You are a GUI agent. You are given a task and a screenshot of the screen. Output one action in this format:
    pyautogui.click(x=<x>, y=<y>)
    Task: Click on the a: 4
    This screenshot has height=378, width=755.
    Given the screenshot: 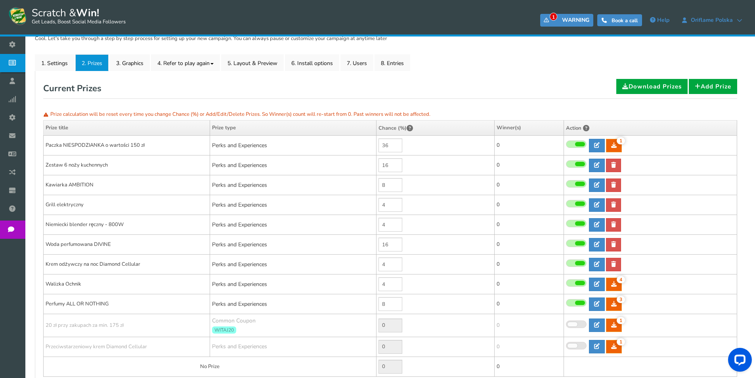 What is the action you would take?
    pyautogui.click(x=614, y=284)
    